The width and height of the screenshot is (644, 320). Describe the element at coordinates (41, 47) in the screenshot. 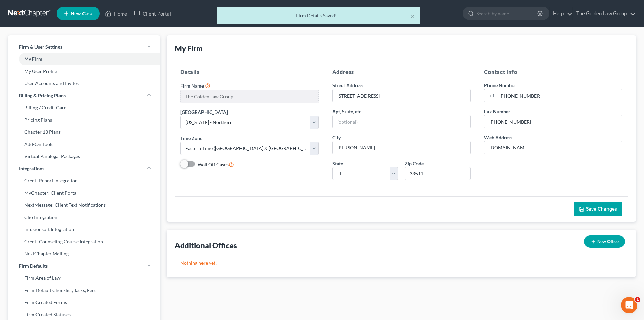

I see `span: Firm & User Settings` at that location.